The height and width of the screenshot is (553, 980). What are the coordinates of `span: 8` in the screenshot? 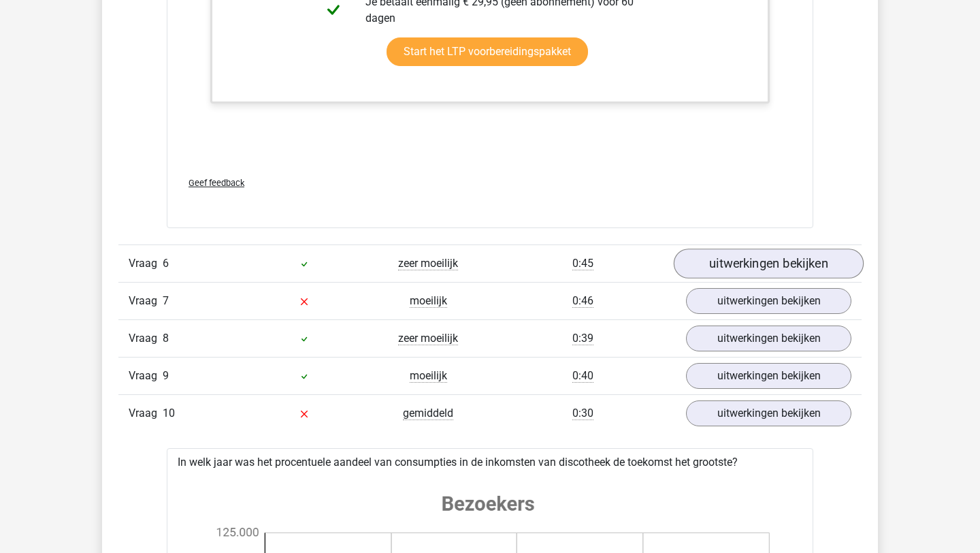 It's located at (165, 338).